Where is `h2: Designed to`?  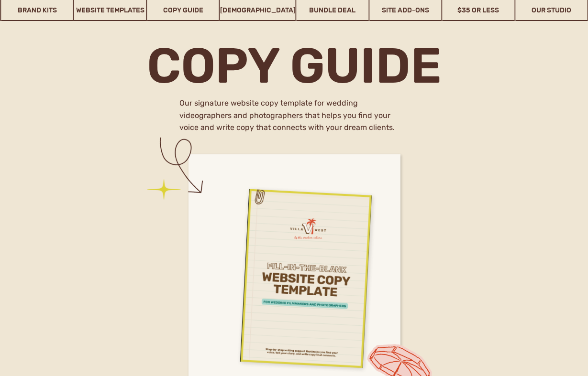
h2: Designed to is located at coordinates (184, 104).